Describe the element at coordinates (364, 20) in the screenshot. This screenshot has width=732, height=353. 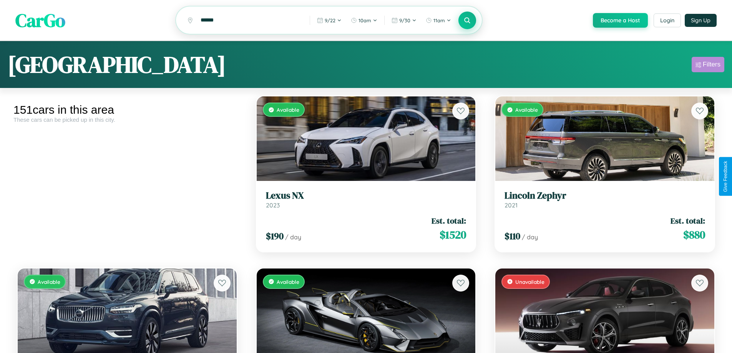
I see `button: 10am` at that location.